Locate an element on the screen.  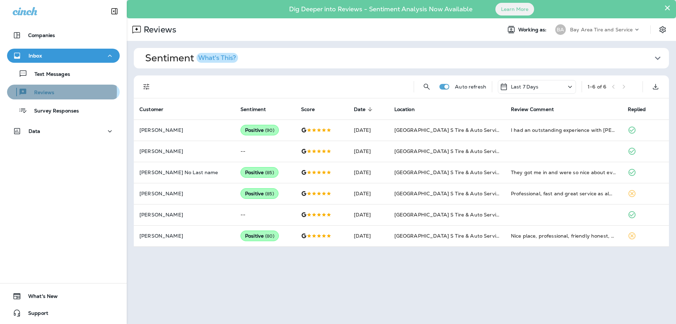
button: Filters is located at coordinates (147, 87).